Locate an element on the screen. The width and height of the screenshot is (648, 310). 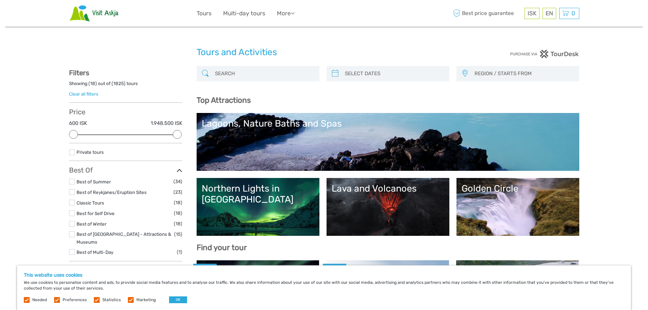
a: Multi-day tours is located at coordinates (244, 13).